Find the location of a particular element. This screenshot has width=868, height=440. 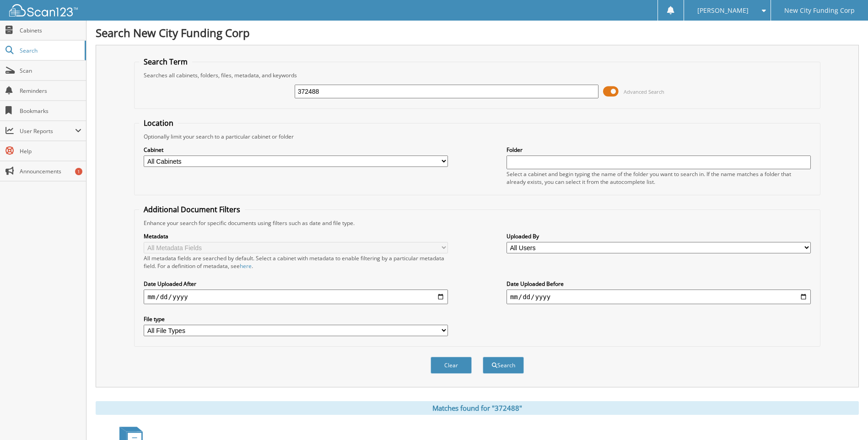

label: Folder is located at coordinates (659, 149).